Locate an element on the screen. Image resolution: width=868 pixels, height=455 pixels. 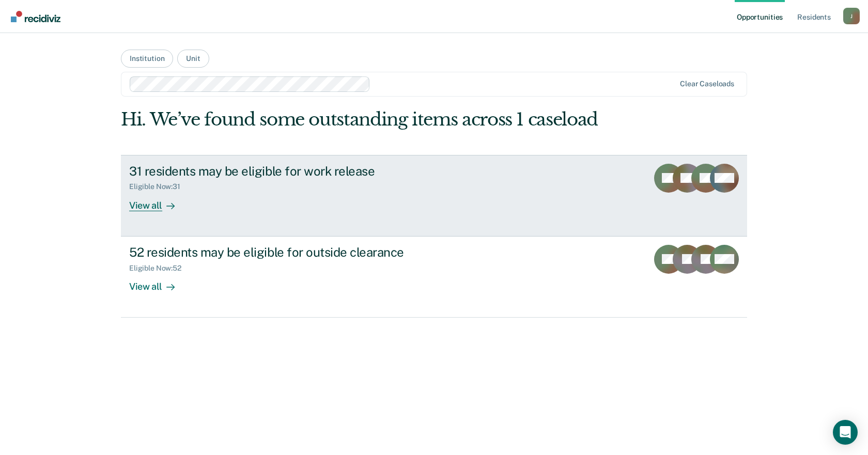
div: 52 residents may be eligible for outside clearance is located at coordinates (311, 252).